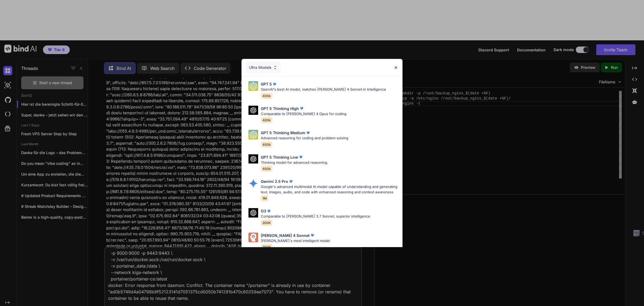 Image resolution: width=644 pixels, height=306 pixels. I want to click on p: Thinking model for advanced reasoning., so click(295, 162).